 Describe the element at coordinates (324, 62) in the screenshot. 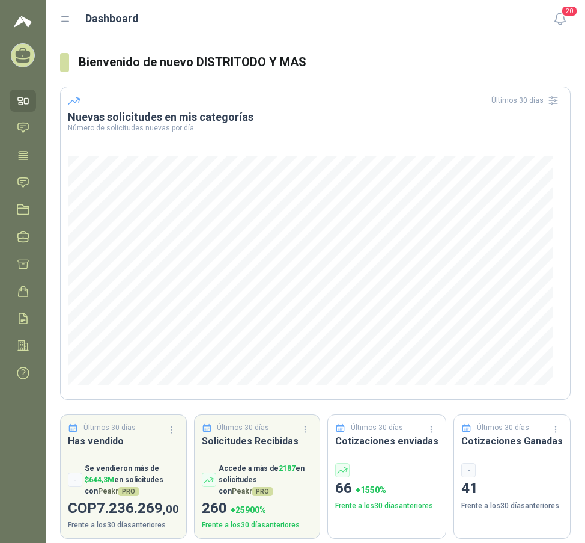

I see `h3: Bienvenido de nuevo DISTRITODO Y MAS` at that location.